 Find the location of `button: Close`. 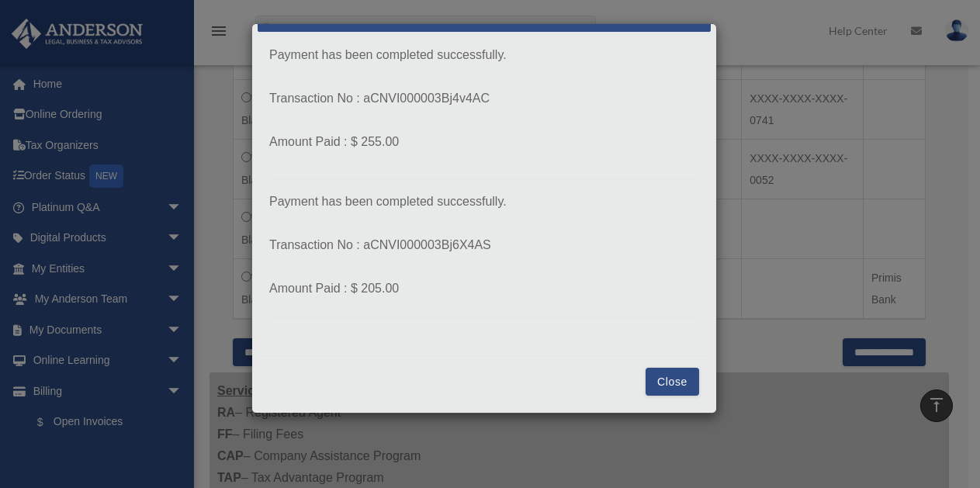

button: Close is located at coordinates (672, 382).